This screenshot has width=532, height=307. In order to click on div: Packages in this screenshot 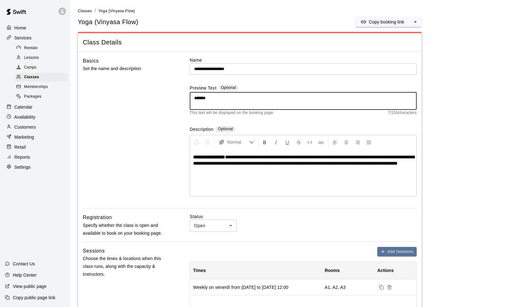, I will do `click(41, 97)`.